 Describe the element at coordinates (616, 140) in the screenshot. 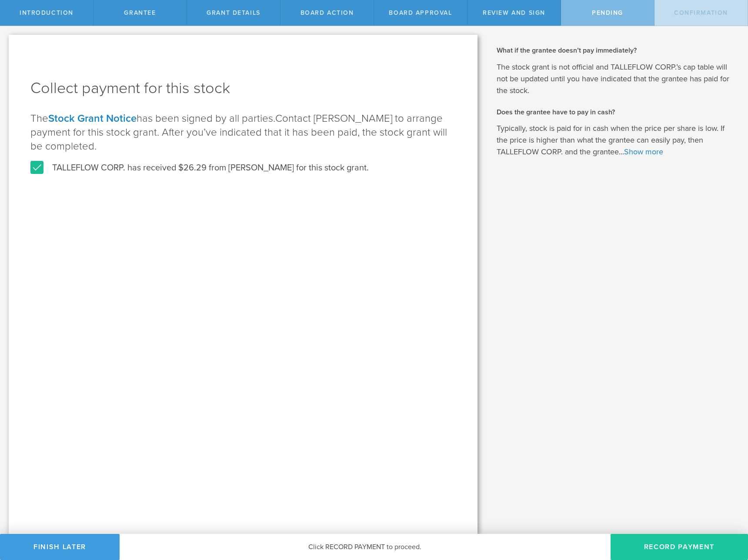

I see `p: Typically, stock is paid for in cash when the price per share is low. If the price is higher than...` at that location.